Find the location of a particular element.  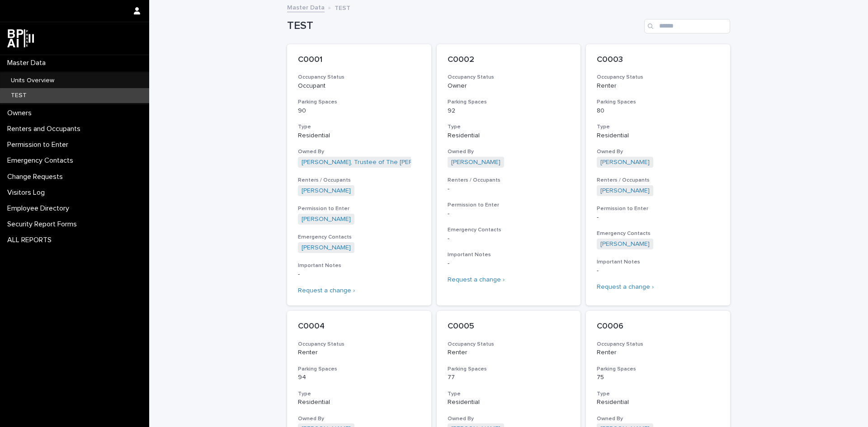

p: Employee Directory is located at coordinates (40, 208).